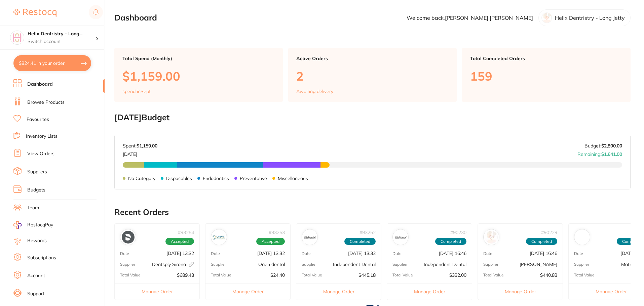 This screenshot has width=644, height=306. What do you see at coordinates (590, 18) in the screenshot?
I see `p: Helix Dentristry - Long Jetty` at bounding box center [590, 18].